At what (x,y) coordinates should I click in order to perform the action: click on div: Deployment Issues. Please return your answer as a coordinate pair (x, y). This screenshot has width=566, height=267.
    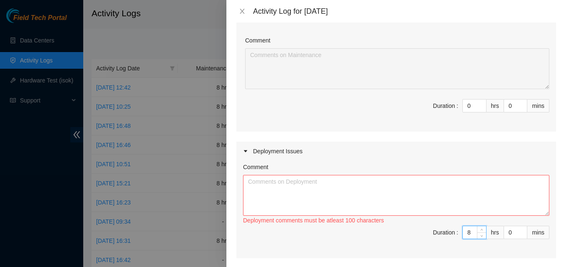
    Looking at the image, I should click on (396, 151).